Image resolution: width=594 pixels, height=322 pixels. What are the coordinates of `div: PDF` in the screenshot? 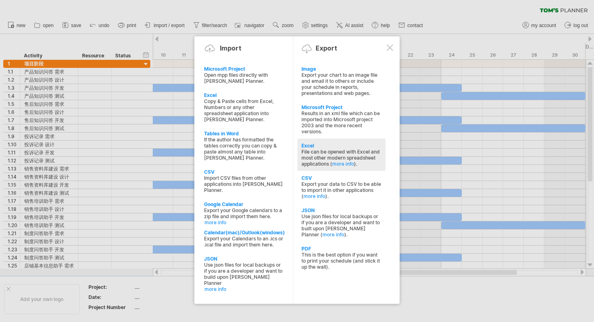 It's located at (341, 248).